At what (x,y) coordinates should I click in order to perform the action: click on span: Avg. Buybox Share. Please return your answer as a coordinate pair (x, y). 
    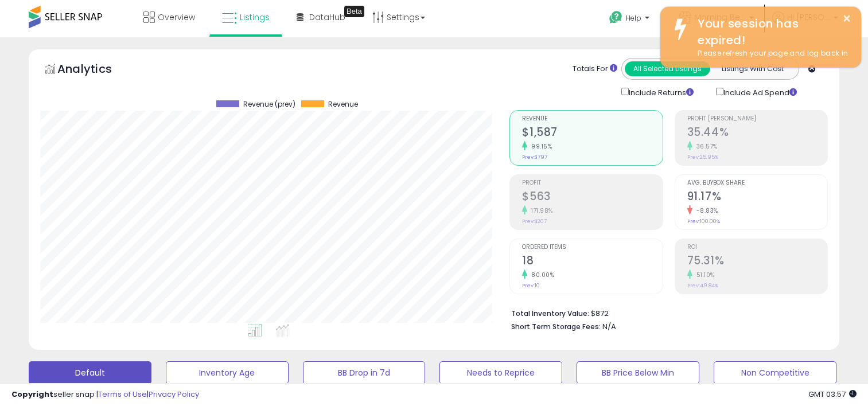
    Looking at the image, I should click on (758, 183).